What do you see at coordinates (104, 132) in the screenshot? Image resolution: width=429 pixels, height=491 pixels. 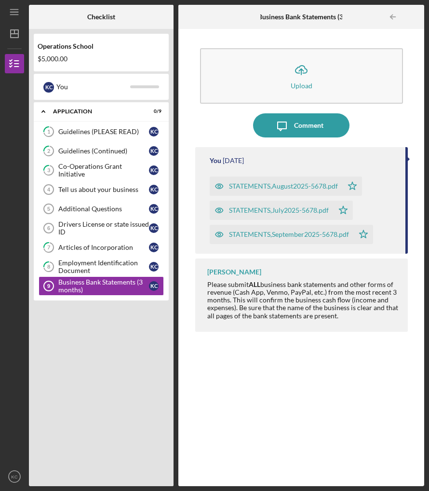 I see `div: Guidelines (PLEASE READ)` at bounding box center [104, 132].